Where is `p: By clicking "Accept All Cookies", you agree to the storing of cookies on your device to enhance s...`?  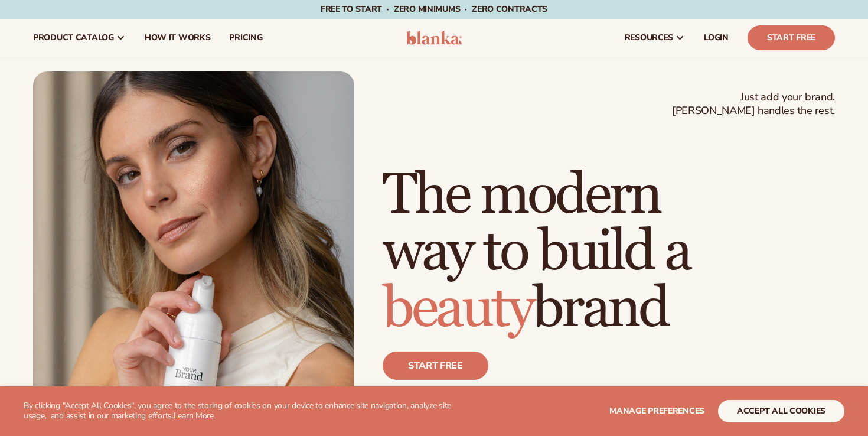
p: By clicking "Accept All Cookies", you agree to the storing of cookies on your device to enhance s... is located at coordinates (242, 411).